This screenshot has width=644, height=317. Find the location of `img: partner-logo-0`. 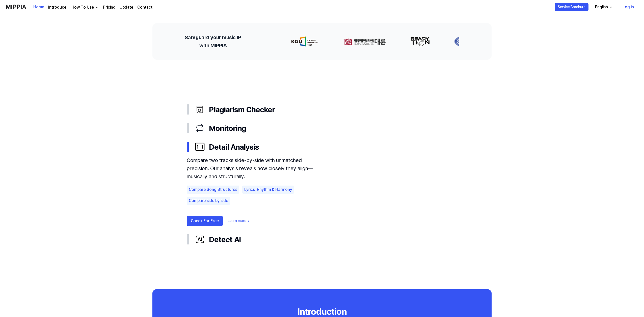

img: partner-logo-0 is located at coordinates (275, 41).